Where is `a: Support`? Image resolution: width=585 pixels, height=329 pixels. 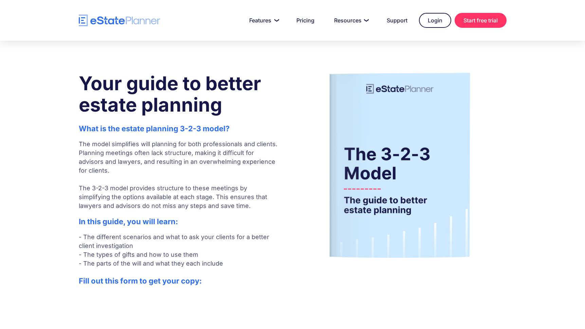 a: Support is located at coordinates (397, 20).